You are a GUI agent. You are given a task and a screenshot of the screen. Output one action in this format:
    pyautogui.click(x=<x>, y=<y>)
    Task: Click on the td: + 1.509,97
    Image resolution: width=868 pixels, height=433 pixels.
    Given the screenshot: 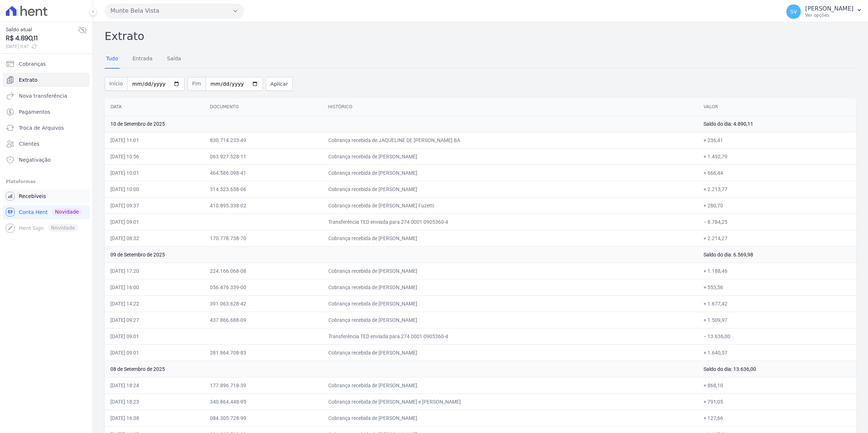 What is the action you would take?
    pyautogui.click(x=777, y=320)
    